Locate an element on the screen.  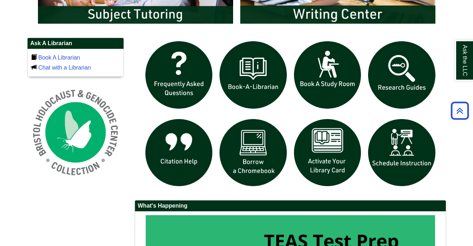
h2: What's Happening is located at coordinates (290, 205).